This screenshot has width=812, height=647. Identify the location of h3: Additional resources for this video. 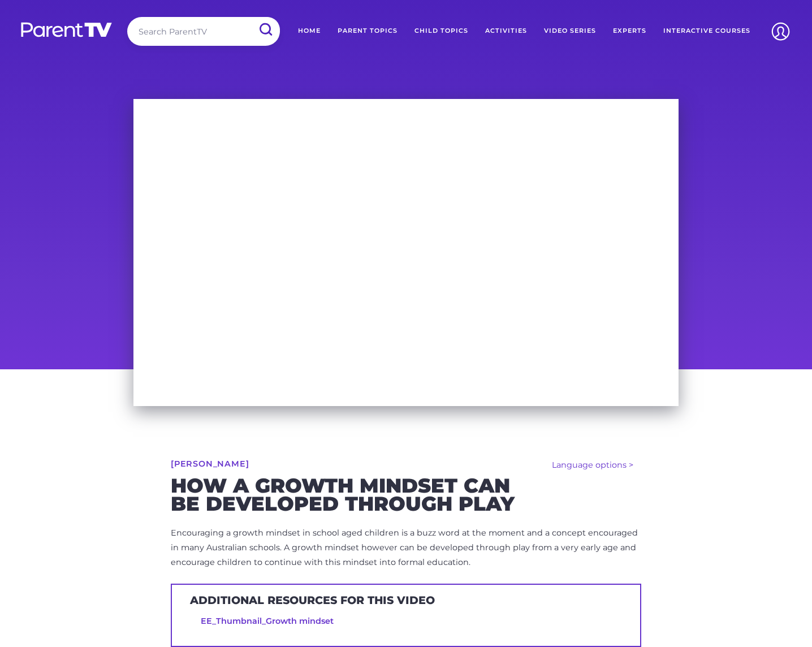
(312, 599).